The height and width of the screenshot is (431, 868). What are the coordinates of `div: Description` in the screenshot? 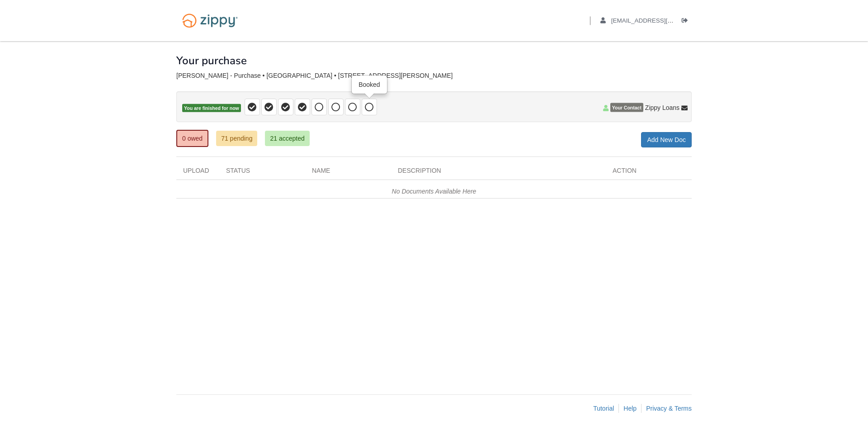 It's located at (498, 172).